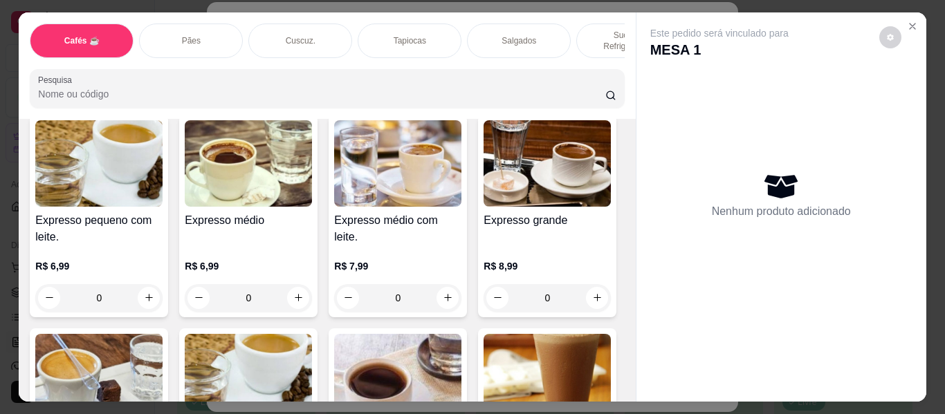 The height and width of the screenshot is (414, 945). Describe the element at coordinates (248, 221) in the screenshot. I see `h4: Expresso médio` at that location.